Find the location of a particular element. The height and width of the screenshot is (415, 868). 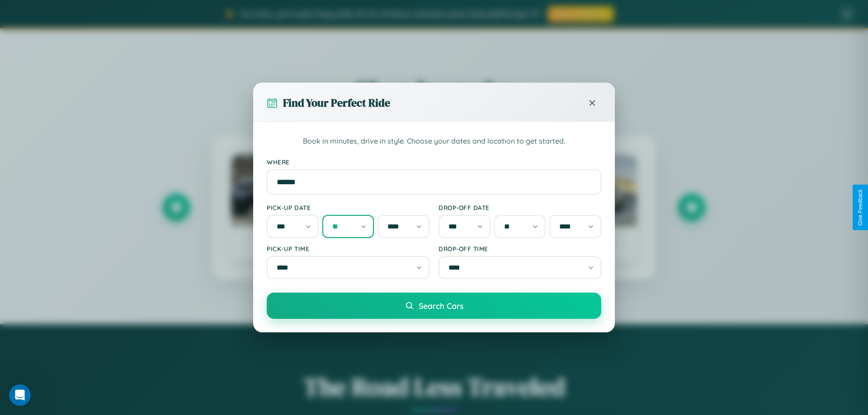

h3: Find Your Perfect Ride is located at coordinates (337, 103).